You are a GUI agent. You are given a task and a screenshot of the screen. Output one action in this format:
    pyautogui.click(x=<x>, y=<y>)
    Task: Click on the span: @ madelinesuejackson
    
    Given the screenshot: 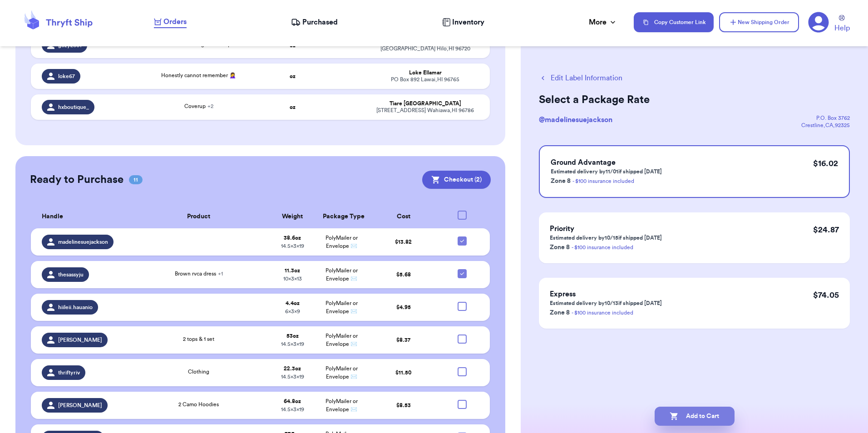 What is the action you would take?
    pyautogui.click(x=575, y=120)
    